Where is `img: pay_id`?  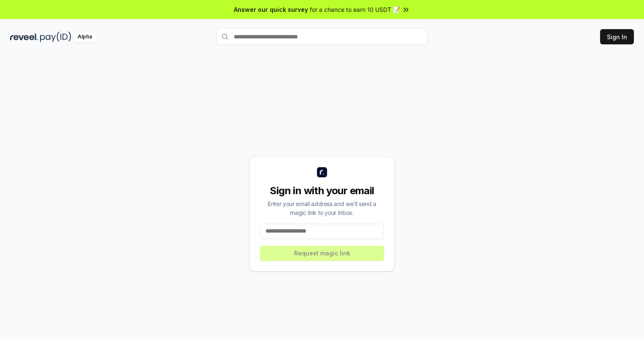 img: pay_id is located at coordinates (56, 36).